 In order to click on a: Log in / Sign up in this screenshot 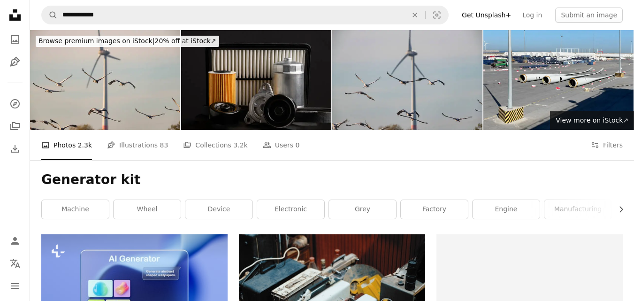, I will do `click(15, 241)`.